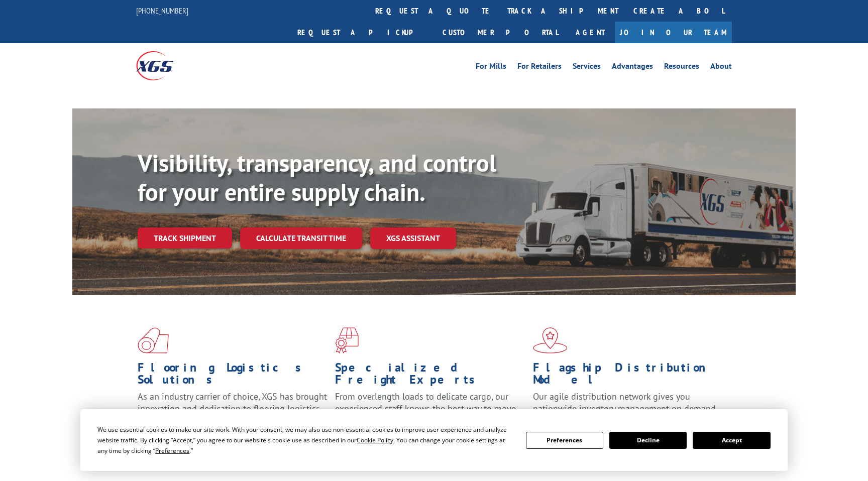 The image size is (868, 481). What do you see at coordinates (232, 408) in the screenshot?
I see `span: As an industry carrier of choice, XGS has brought innovation and dedication to flooring logistics...` at bounding box center [232, 408].